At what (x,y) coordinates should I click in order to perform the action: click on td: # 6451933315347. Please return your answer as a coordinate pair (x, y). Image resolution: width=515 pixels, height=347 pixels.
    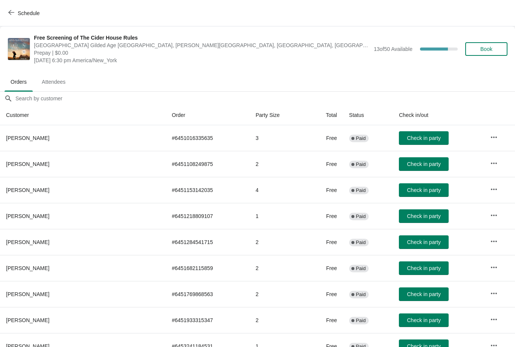
    Looking at the image, I should click on (208, 320).